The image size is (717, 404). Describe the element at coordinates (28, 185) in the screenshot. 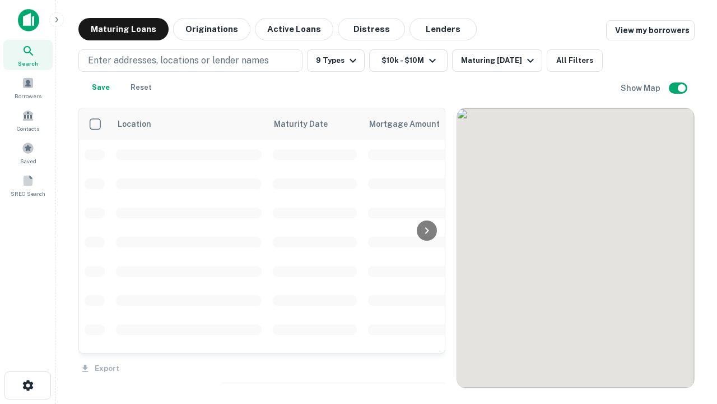

I see `a: SREO Search` at that location.